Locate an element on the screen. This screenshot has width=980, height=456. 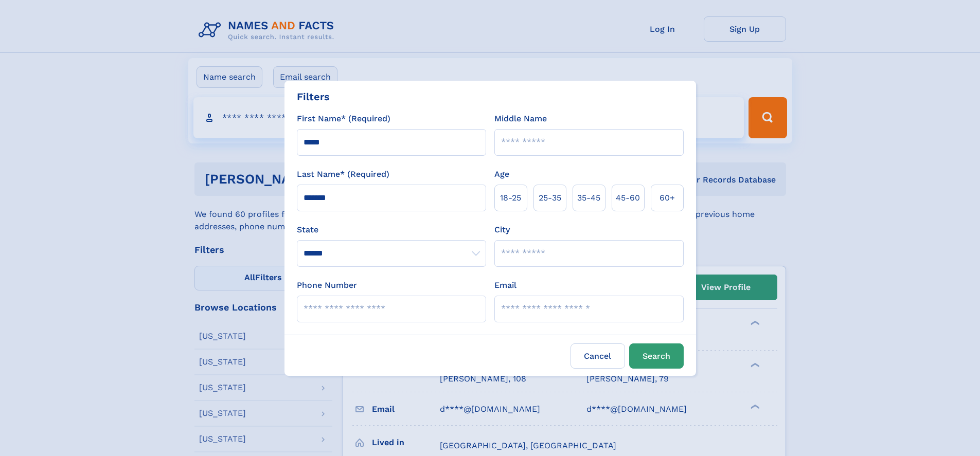
label: State is located at coordinates (391, 230).